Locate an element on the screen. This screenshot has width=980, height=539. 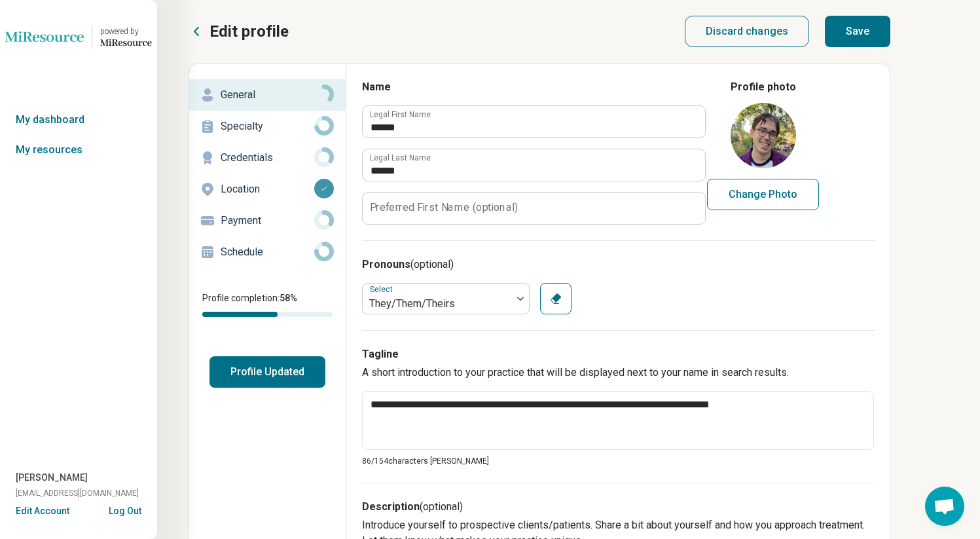
p: Specialty is located at coordinates (267, 127).